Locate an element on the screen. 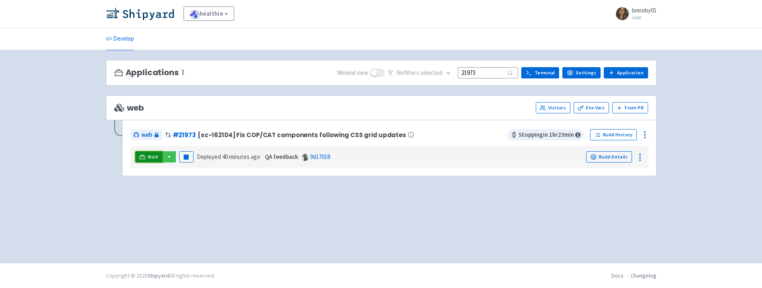 The image size is (762, 288). span: [sc-162104] Fix COP/CAT components following CSS grid updates is located at coordinates (302, 135).